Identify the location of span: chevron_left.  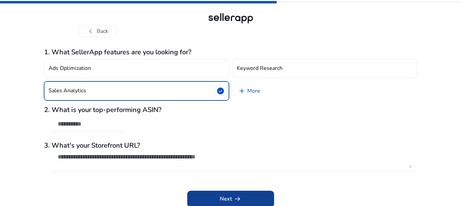
(90, 31).